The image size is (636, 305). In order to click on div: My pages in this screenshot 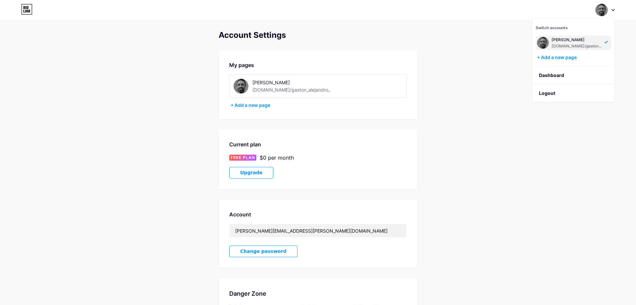, I will do `click(318, 65)`.